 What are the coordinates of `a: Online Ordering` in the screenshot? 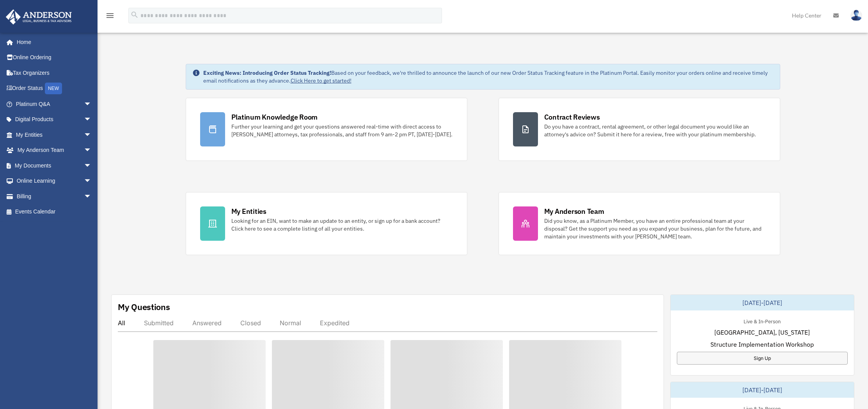 It's located at (55, 58).